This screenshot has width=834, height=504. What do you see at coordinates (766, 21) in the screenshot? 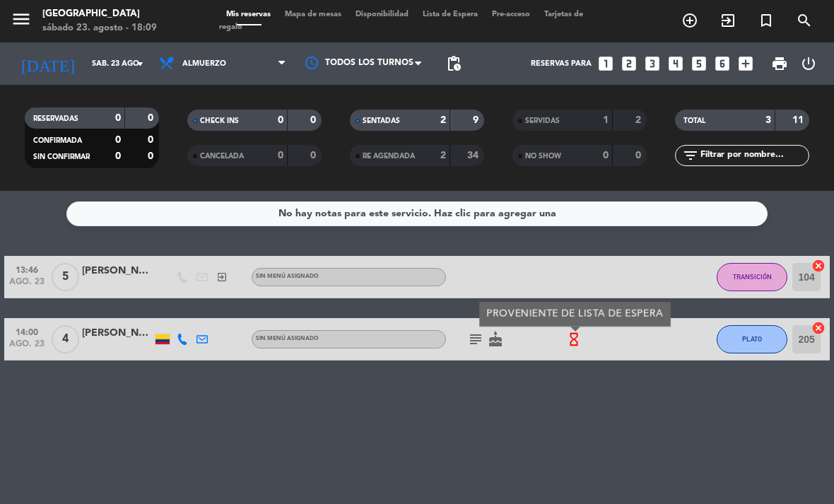
I see `span: Reserva especial` at bounding box center [766, 21].